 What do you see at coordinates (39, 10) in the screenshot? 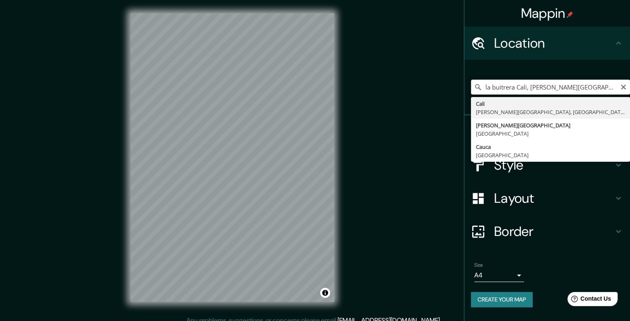
I see `span: Contact Us` at bounding box center [39, 10].